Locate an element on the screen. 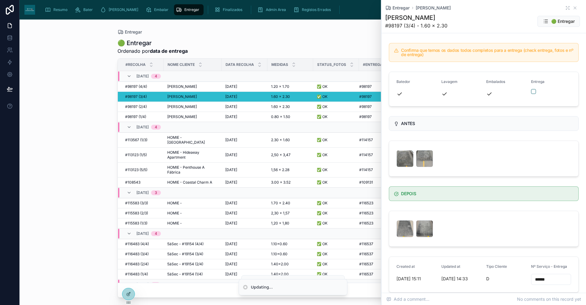 The height and width of the screenshot is (305, 586). div: 4 is located at coordinates (156, 76).